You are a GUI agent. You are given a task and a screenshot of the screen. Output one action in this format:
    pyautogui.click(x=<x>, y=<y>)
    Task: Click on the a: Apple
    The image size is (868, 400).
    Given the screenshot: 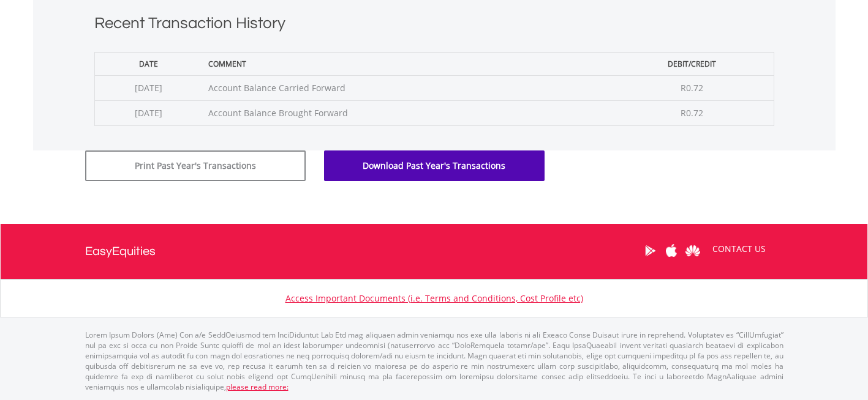 What is the action you would take?
    pyautogui.click(x=671, y=251)
    